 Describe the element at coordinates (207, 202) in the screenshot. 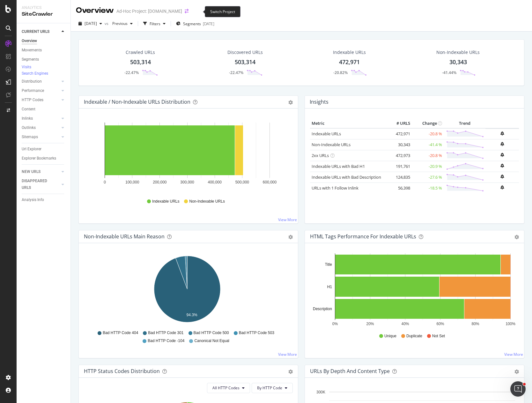

I see `span: Non-Indexable URLs` at that location.